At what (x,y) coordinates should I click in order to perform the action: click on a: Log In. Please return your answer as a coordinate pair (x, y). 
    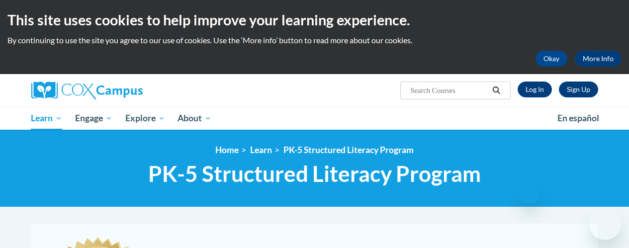
    Looking at the image, I should click on (534, 89).